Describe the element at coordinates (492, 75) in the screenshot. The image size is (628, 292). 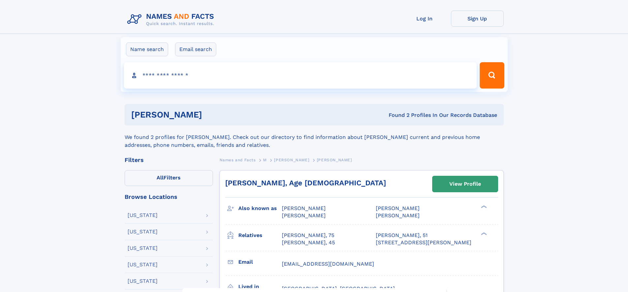
I see `button: Search Button` at that location.